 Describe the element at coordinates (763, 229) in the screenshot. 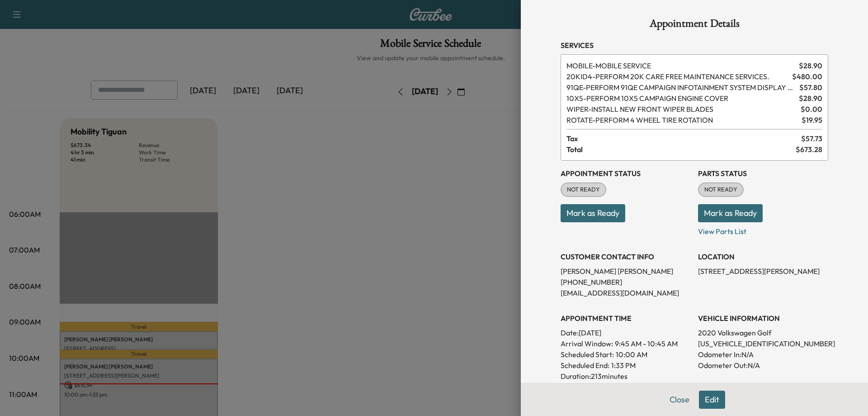

I see `p: View Parts List` at that location.